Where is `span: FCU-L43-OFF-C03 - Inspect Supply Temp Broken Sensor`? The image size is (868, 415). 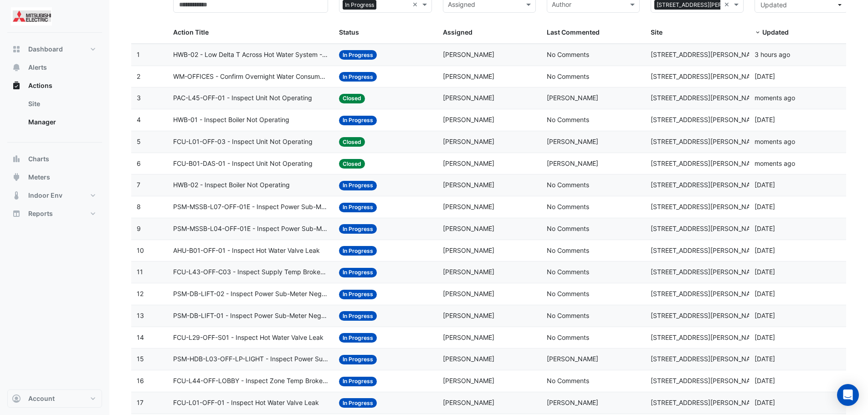
span: FCU-L43-OFF-C03 - Inspect Supply Temp Broken Sensor is located at coordinates (250, 272).